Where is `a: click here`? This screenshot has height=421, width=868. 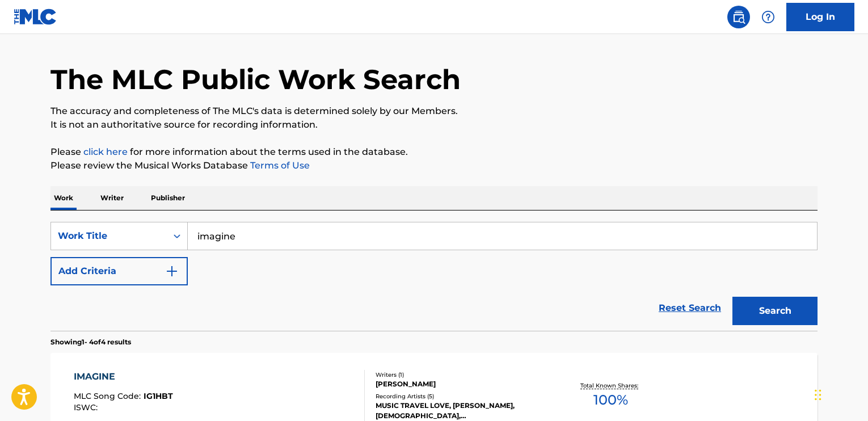 a: click here is located at coordinates (106, 151).